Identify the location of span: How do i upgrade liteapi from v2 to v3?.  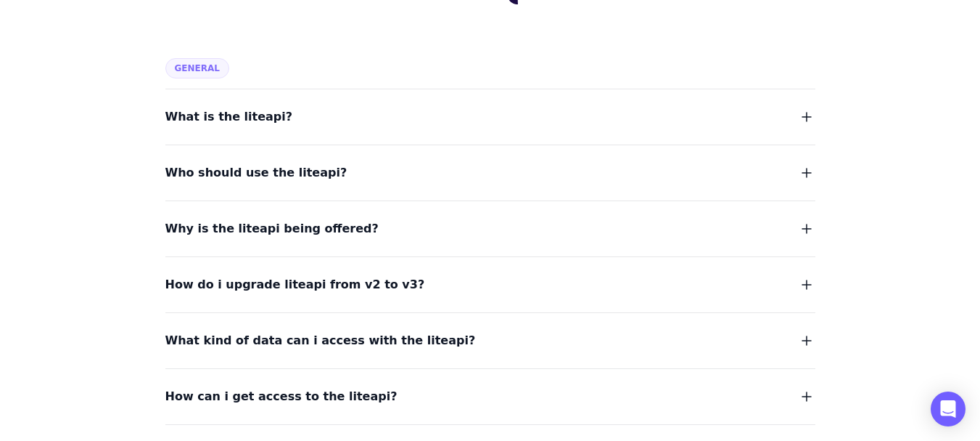
(296, 284).